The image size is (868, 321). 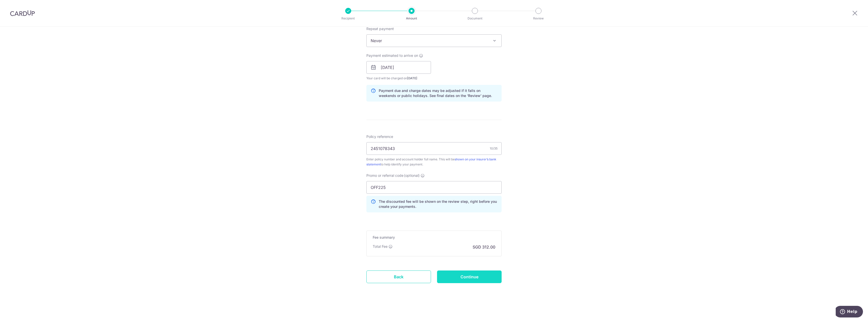 I want to click on p: SGD 312.00, so click(x=484, y=247).